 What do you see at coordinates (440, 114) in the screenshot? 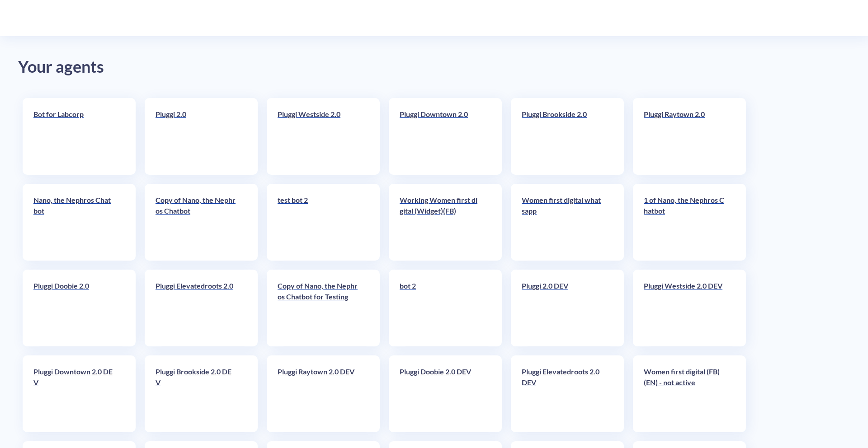
I see `p: Pluggi Downtown 2.0` at bounding box center [440, 114].